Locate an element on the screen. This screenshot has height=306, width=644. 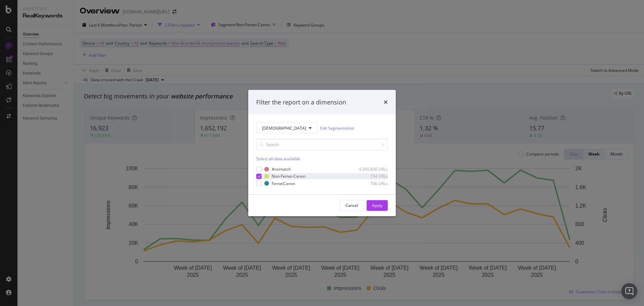
div: Apply is located at coordinates (377, 205).